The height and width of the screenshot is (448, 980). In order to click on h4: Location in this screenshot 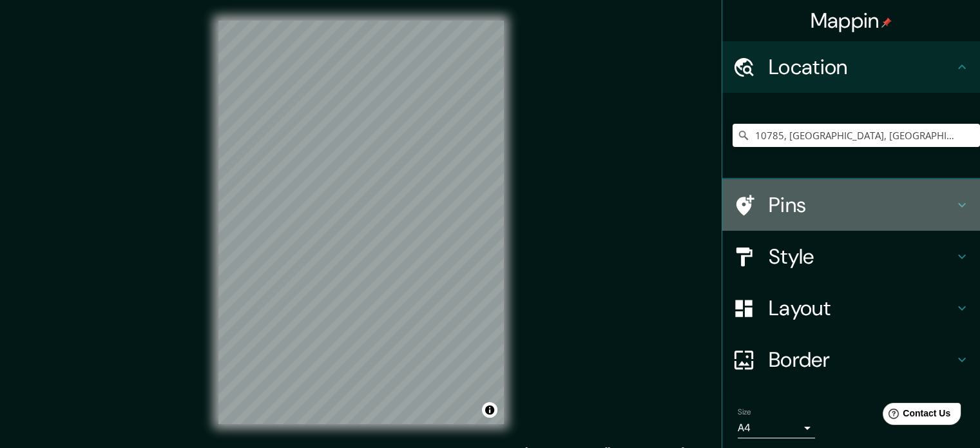, I will do `click(861, 67)`.